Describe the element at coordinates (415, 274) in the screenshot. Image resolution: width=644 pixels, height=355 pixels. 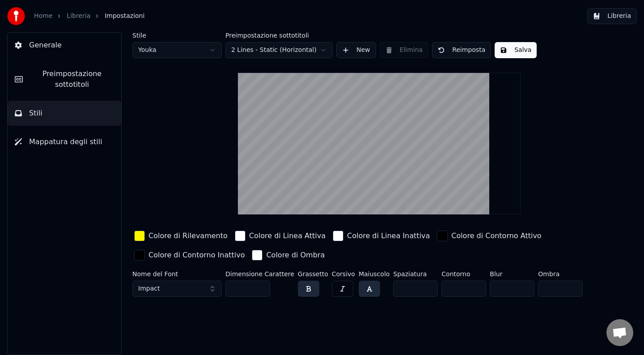
I see `label: Spaziatura` at that location.